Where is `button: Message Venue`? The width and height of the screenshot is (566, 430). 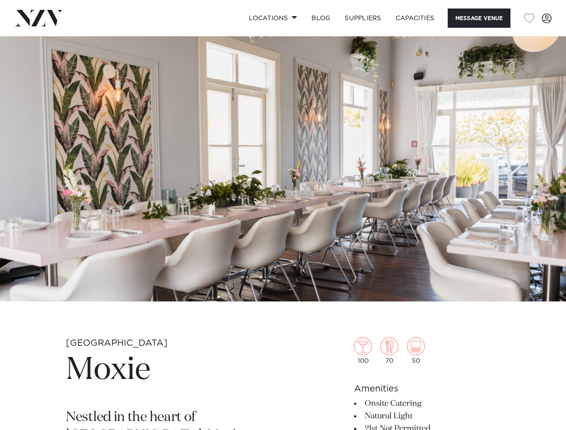
button: Message Venue is located at coordinates (479, 18).